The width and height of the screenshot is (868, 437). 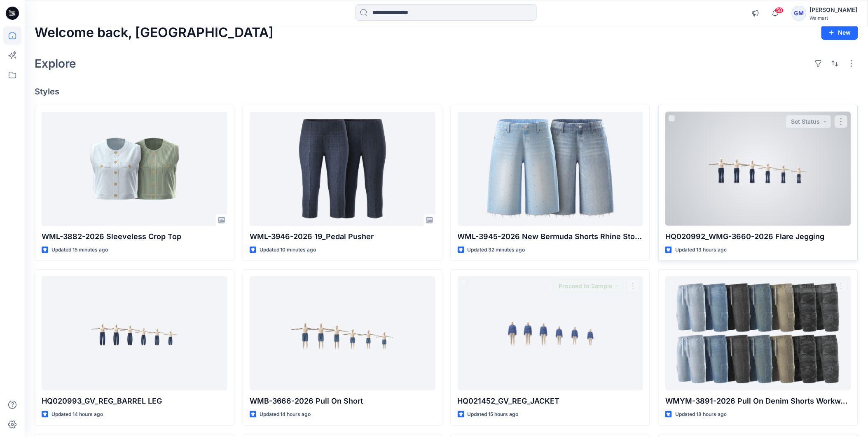 What do you see at coordinates (55, 64) in the screenshot?
I see `h2: Explore` at bounding box center [55, 64].